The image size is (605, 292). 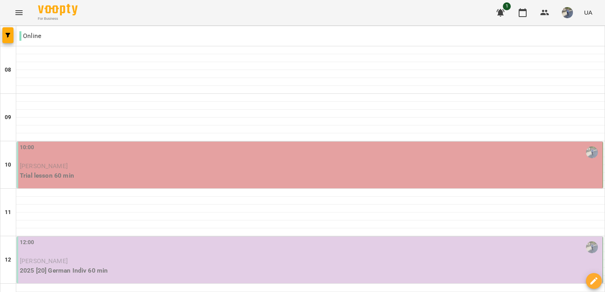 What do you see at coordinates (8, 118) in the screenshot?
I see `h6: 09` at bounding box center [8, 118].